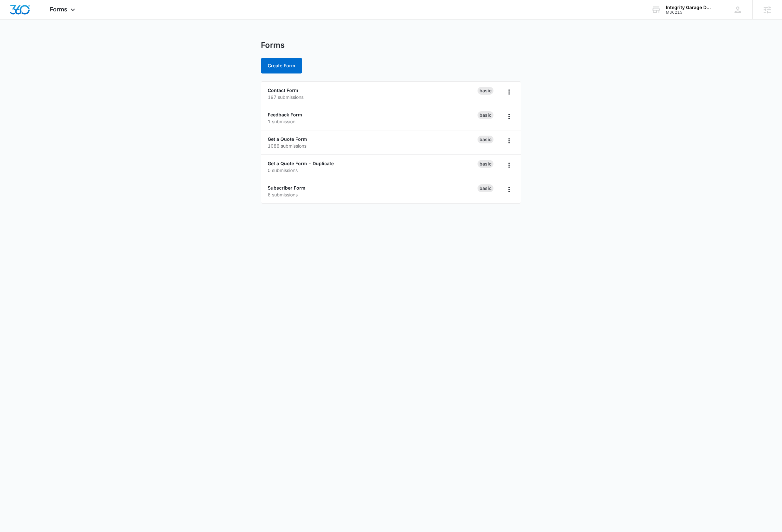 The width and height of the screenshot is (782, 532). I want to click on p: 6 submissions, so click(373, 194).